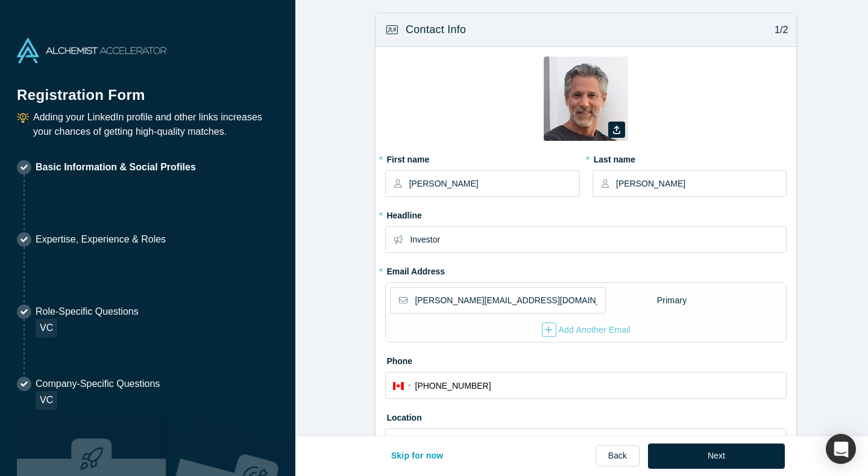 The image size is (868, 476). Describe the element at coordinates (586, 99) in the screenshot. I see `img: Profile user default` at that location.